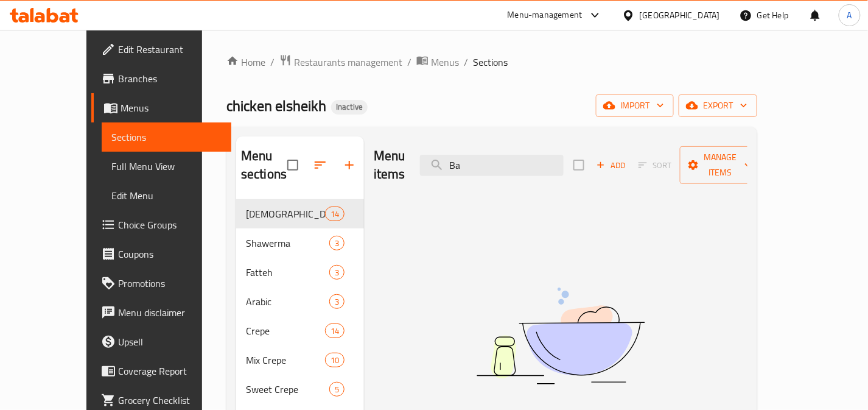 Image resolution: width=868 pixels, height=410 pixels. Describe the element at coordinates (348, 62) in the screenshot. I see `span: Restaurants management` at that location.